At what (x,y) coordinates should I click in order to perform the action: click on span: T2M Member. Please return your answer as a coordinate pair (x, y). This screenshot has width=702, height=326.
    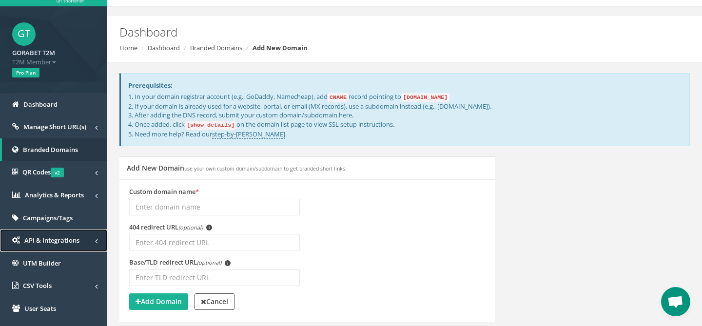
    Looking at the image, I should click on (54, 62).